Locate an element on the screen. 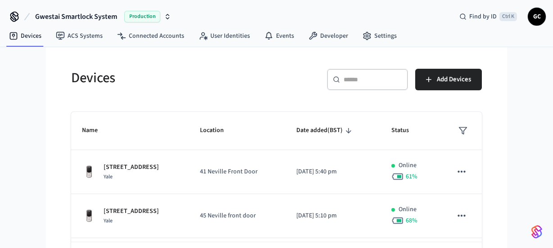 The image size is (553, 248). a: ACS Systems is located at coordinates (79, 36).